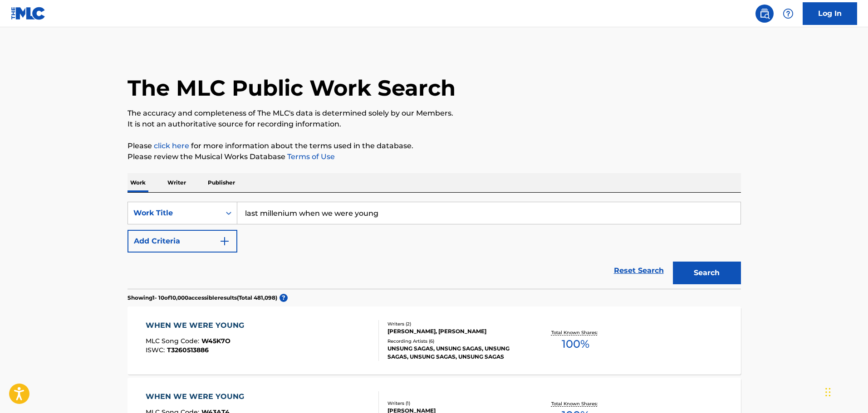  What do you see at coordinates (188, 350) in the screenshot?
I see `span: T3260513886` at bounding box center [188, 350].